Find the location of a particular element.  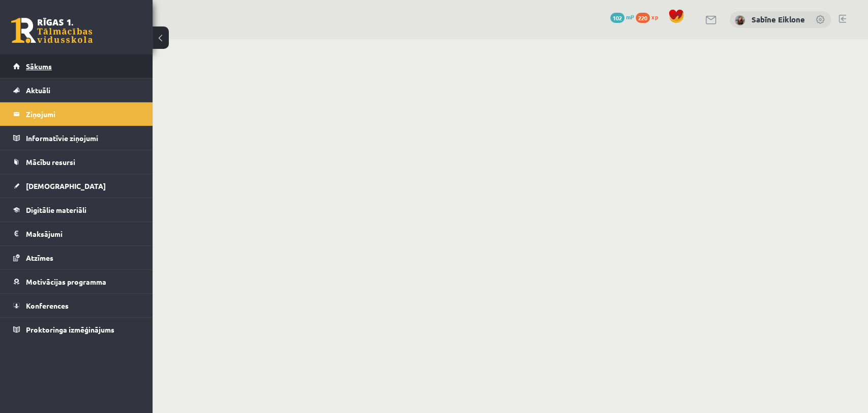

span: Atzīmes is located at coordinates (40, 258).